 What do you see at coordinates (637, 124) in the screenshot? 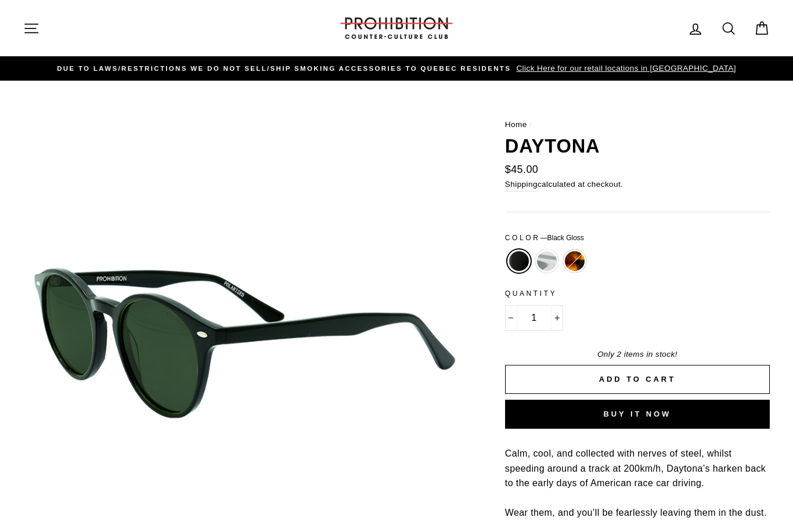
I see `nav: breadcrumbs` at bounding box center [637, 124].